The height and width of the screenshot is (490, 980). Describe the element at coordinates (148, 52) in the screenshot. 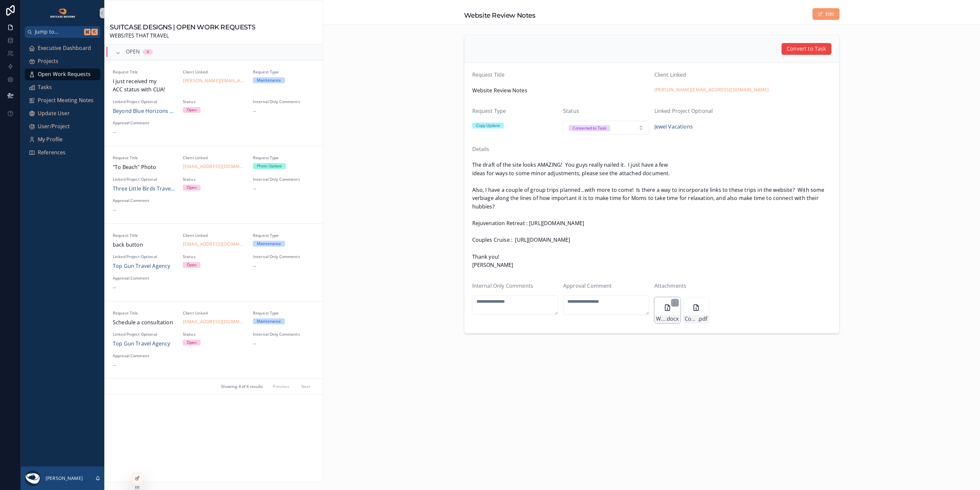

I see `div: 4` at that location.